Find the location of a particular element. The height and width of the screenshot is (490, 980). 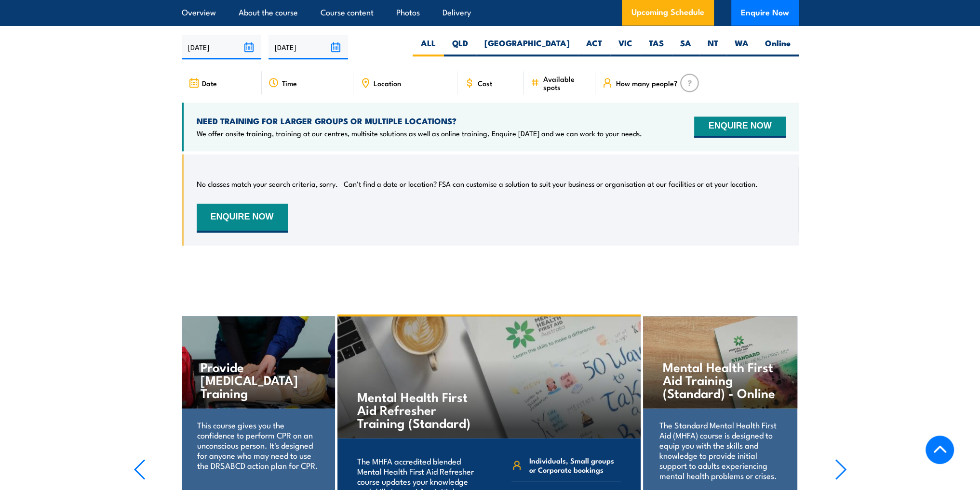

p: We offer onsite training, training at our centres, multisite solutions as well as online training... is located at coordinates (419, 133).